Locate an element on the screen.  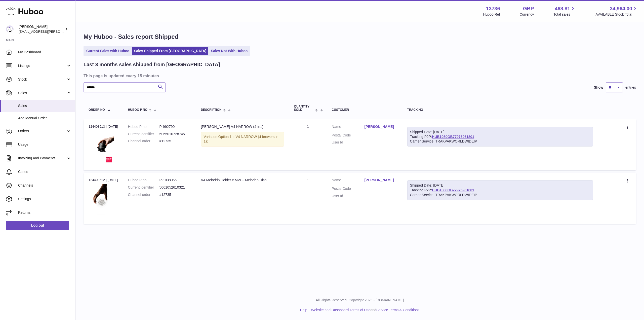
span: Add Manual Order is located at coordinates (45, 118).